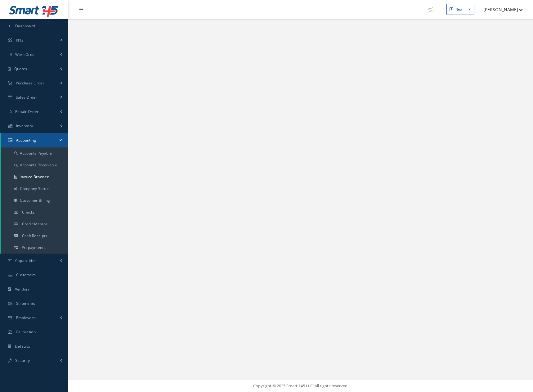 The width and height of the screenshot is (533, 392). Describe the element at coordinates (26, 275) in the screenshot. I see `span: Customers` at that location.